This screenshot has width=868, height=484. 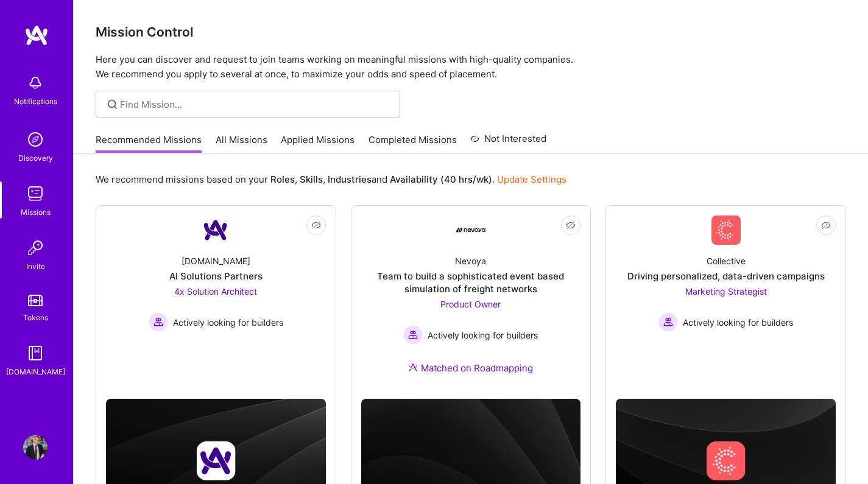 What do you see at coordinates (37, 35) in the screenshot?
I see `img: logo` at bounding box center [37, 35].